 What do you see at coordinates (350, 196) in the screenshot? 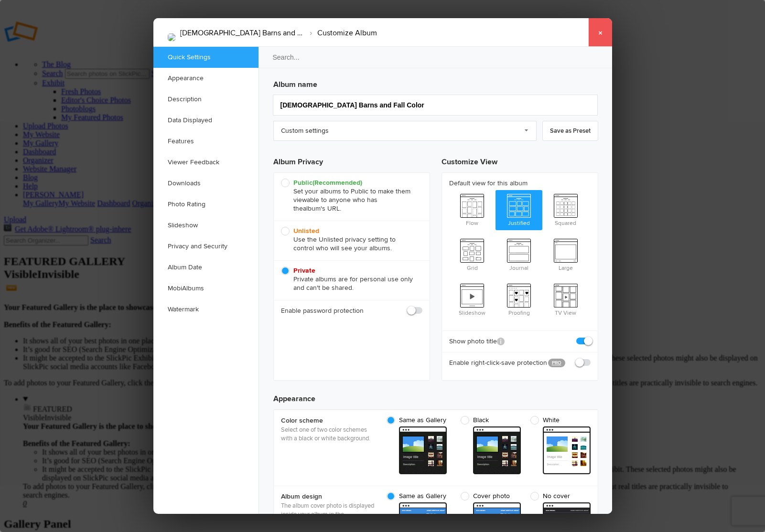
I see `span: Set your albums to Public to make them viewable to anyone who has the` at bounding box center [350, 196].